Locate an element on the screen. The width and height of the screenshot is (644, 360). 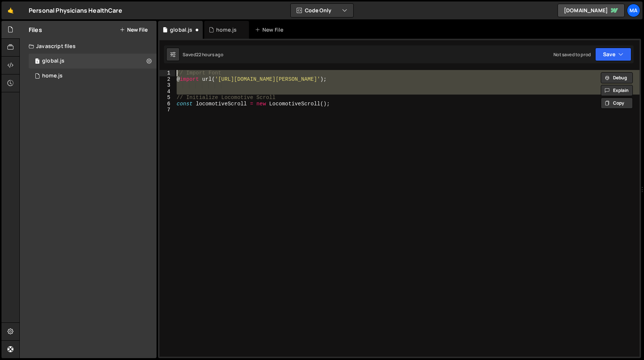
button: New File is located at coordinates (133, 30).